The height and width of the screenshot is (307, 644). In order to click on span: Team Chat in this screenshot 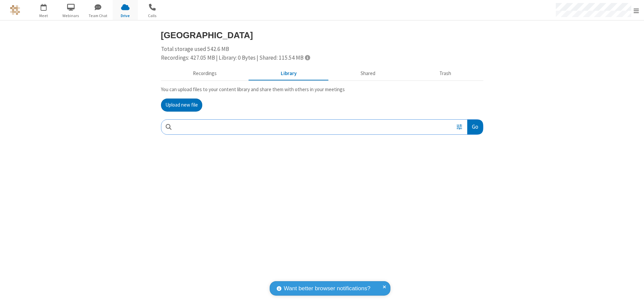, I will do `click(98, 16)`.